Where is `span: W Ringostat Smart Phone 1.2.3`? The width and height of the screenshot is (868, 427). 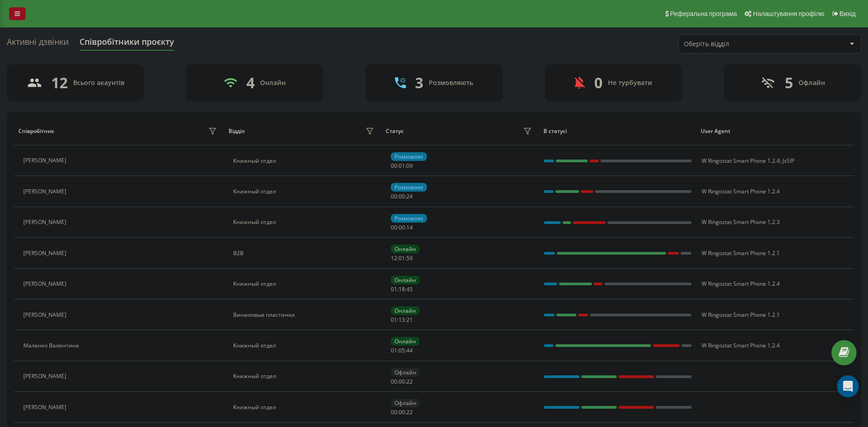
span: W Ringostat Smart Phone 1.2.3 is located at coordinates (741, 221).